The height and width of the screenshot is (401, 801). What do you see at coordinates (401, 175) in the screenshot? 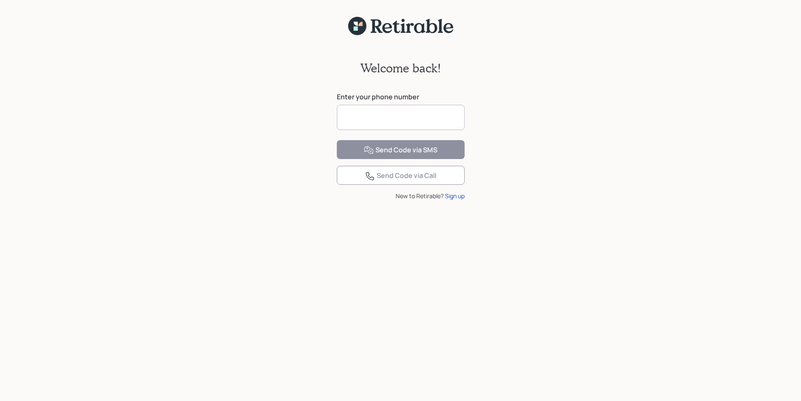
I see `button: Send Code via Call` at bounding box center [401, 175].